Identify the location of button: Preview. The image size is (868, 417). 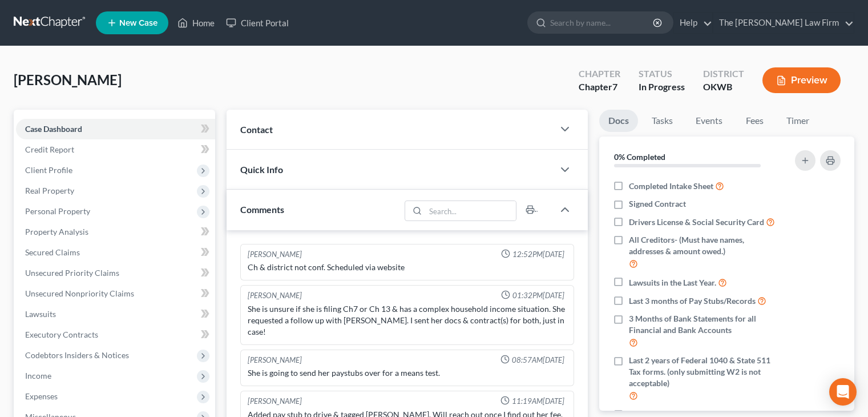
(801, 80).